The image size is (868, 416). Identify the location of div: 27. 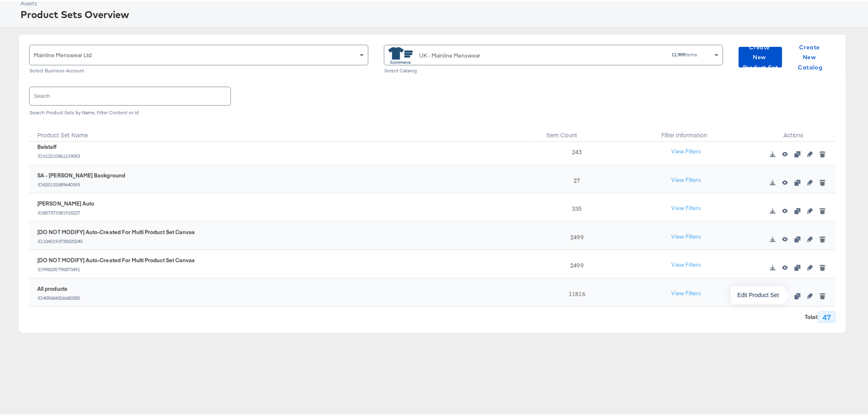
(575, 177).